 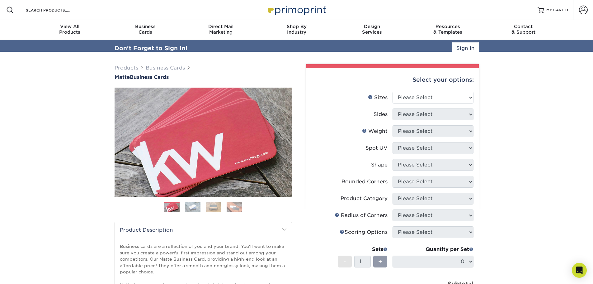 I want to click on a: Business Cards, so click(x=165, y=68).